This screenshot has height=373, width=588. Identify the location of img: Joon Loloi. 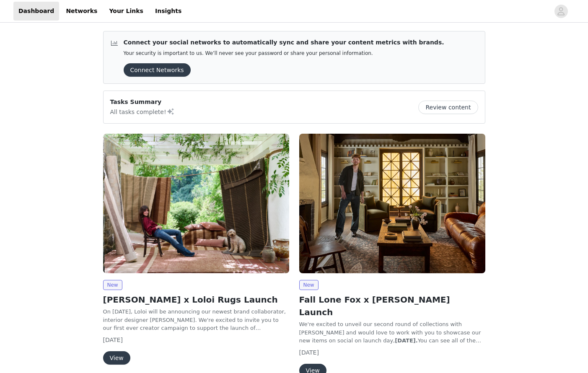
(392, 203).